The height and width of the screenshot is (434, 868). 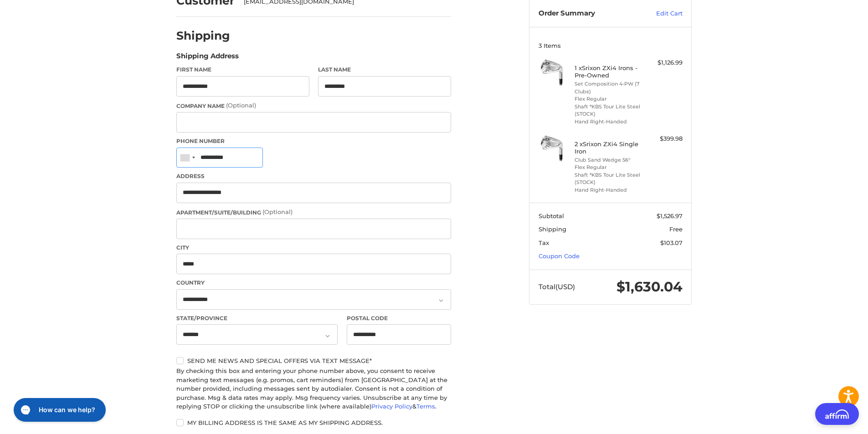 I want to click on button: Gorgias live chat, so click(x=51, y=15).